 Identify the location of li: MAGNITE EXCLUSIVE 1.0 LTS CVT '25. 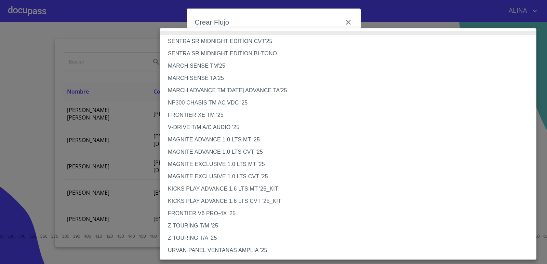
(350, 177).